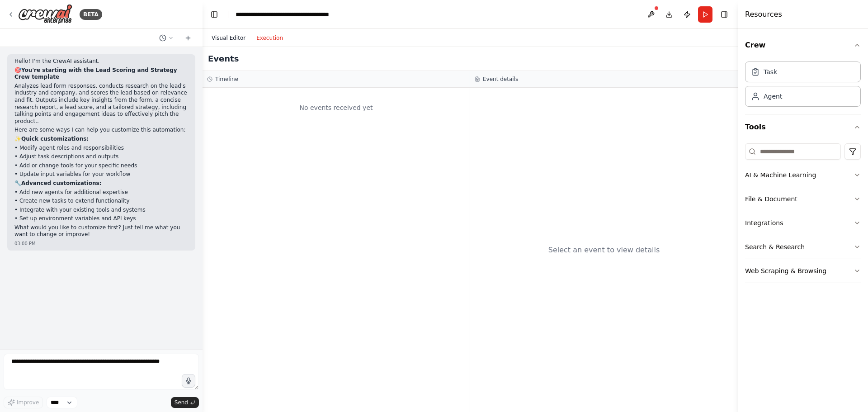 This screenshot has height=412, width=868. I want to click on h3: Event details, so click(500, 79).